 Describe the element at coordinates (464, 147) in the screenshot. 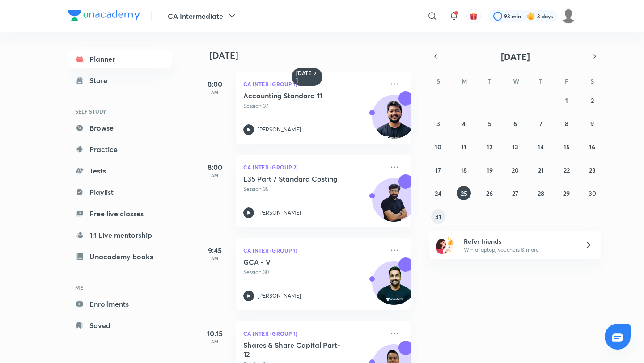

I see `abbr: August 11, 2025` at that location.